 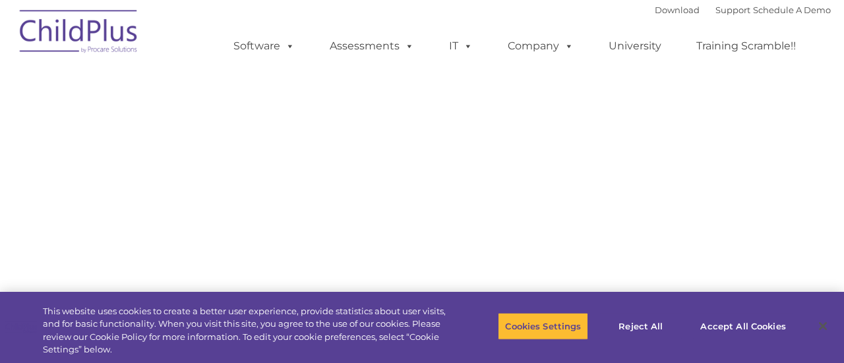 What do you see at coordinates (372, 46) in the screenshot?
I see `a: Assessments` at bounding box center [372, 46].